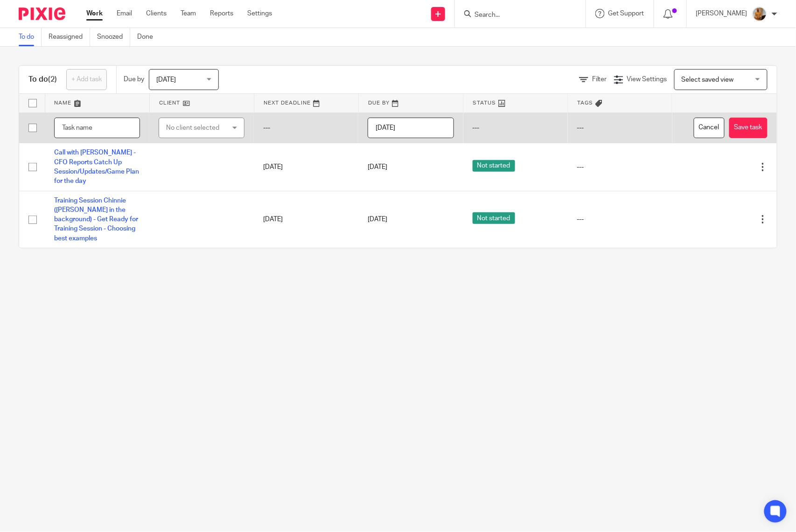 This screenshot has height=532, width=796. What do you see at coordinates (97, 128) in the screenshot?
I see `input: Task name` at bounding box center [97, 128].